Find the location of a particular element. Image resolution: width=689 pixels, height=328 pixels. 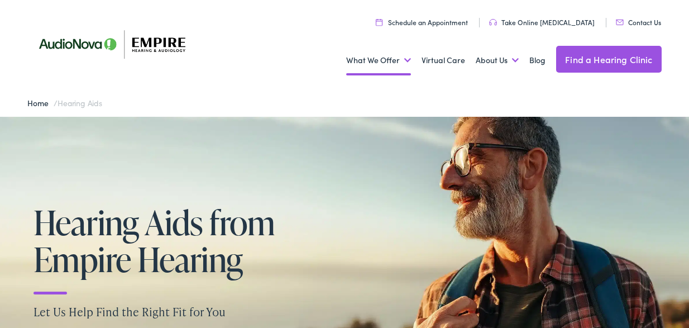

a: Home is located at coordinates (40, 103).